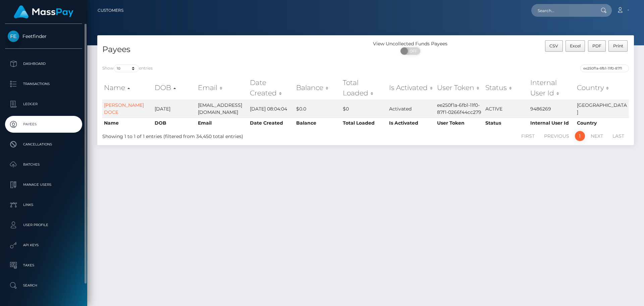 This screenshot has width=644, height=306. I want to click on div: Showing 1 to 1 of 1 entries (filtered from 34,450 total entries), so click(209, 135).